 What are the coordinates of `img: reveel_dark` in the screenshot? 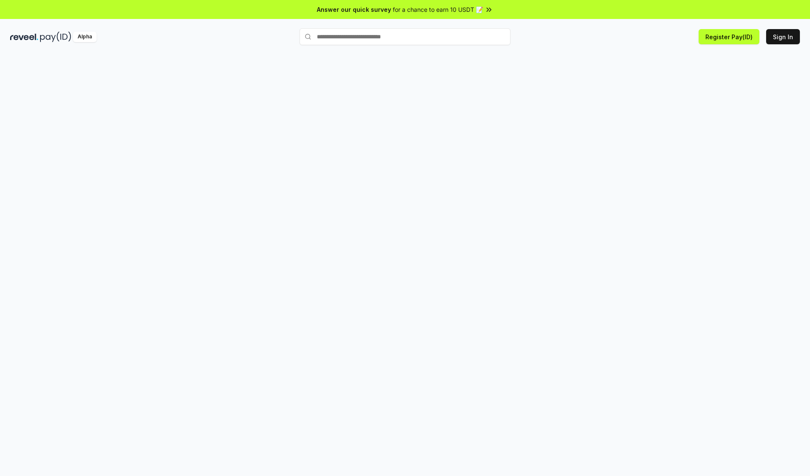 It's located at (24, 37).